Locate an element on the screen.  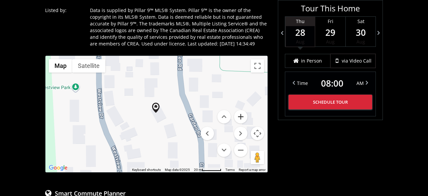
span: 28 is located at coordinates (301, 32).